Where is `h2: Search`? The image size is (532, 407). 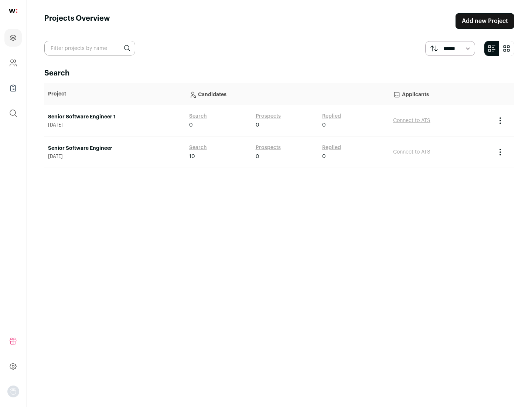 h2: Search is located at coordinates (279, 73).